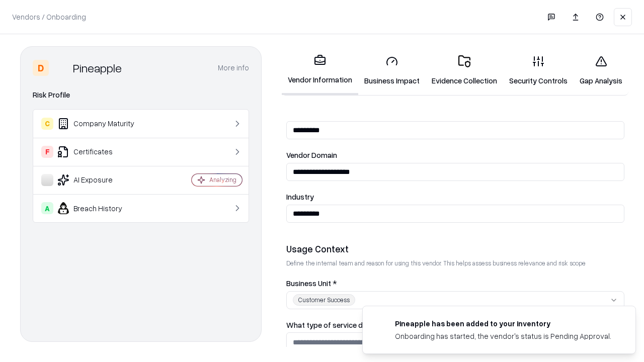  I want to click on div: Pineapple, so click(97, 68).